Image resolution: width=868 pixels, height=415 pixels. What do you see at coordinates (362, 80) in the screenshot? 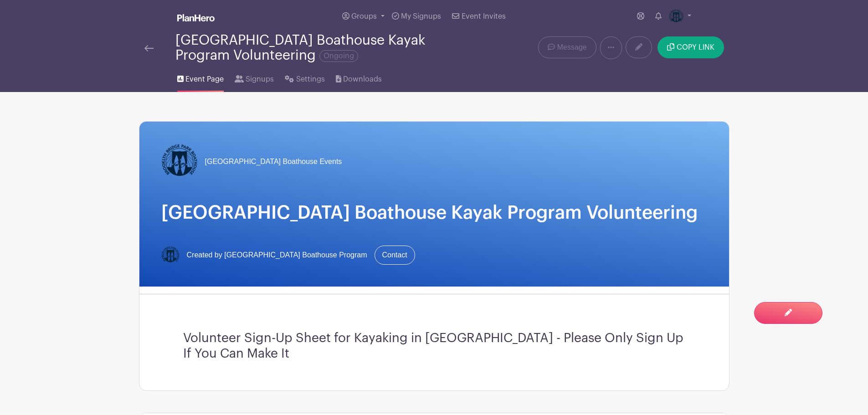
I see `span: Downloads` at bounding box center [362, 80].